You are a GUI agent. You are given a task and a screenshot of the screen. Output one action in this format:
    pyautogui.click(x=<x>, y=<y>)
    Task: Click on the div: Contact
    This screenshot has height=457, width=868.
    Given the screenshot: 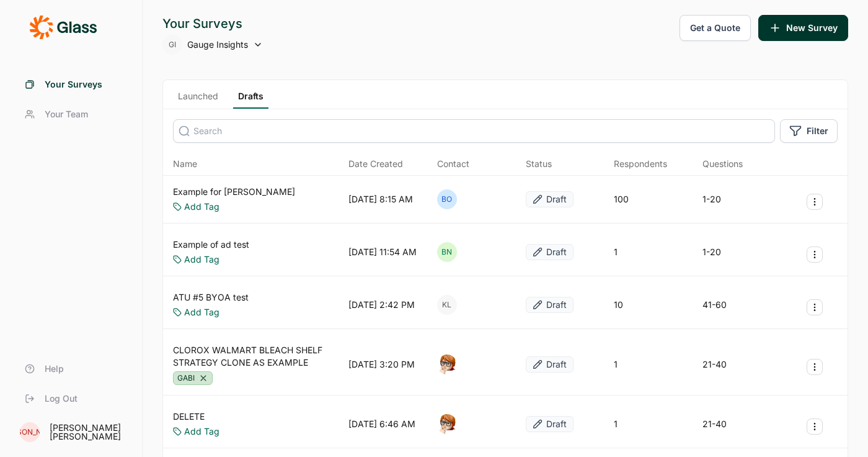 What is the action you would take?
    pyautogui.click(x=453, y=164)
    